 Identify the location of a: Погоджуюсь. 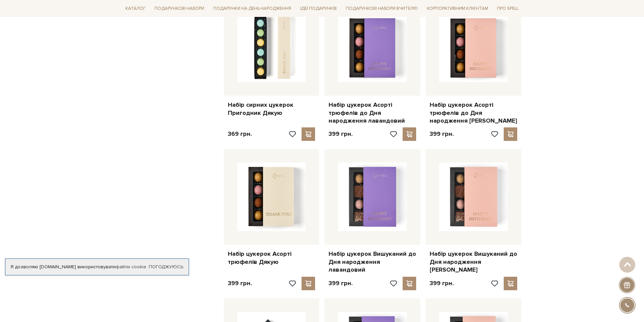
(166, 267).